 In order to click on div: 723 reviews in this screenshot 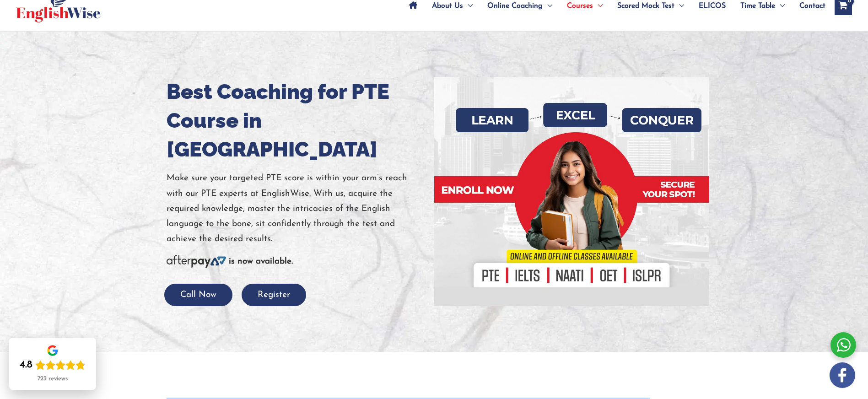, I will do `click(52, 379)`.